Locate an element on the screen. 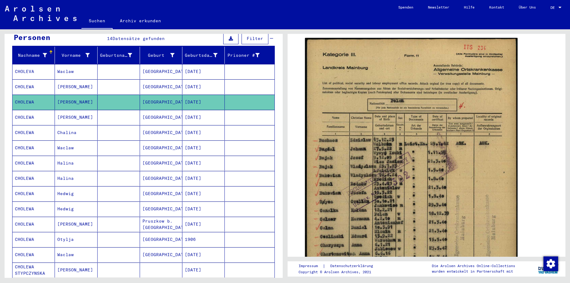 This screenshot has width=570, height=283. img: Zustimmung ändern is located at coordinates (551, 263).